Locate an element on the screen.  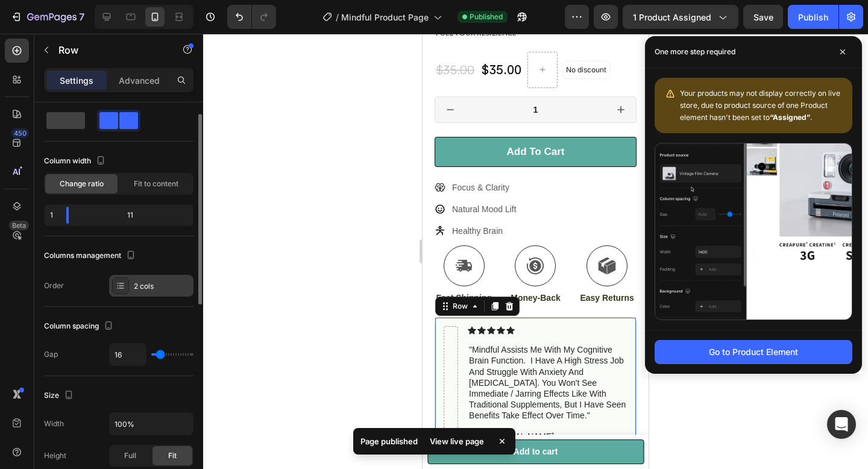
div: Publish is located at coordinates (813, 17).